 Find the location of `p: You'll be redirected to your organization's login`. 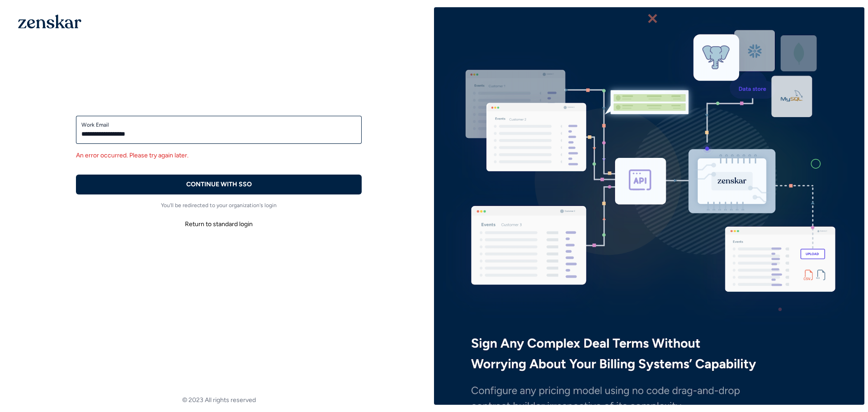

p: You'll be redirected to your organization's login is located at coordinates (219, 205).